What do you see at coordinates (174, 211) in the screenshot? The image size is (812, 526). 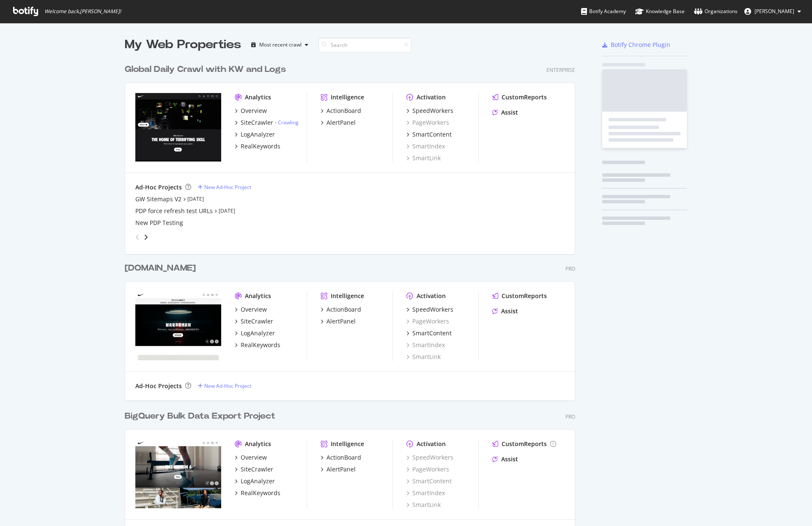 I see `div: PDP force refresh test URLs` at bounding box center [174, 211].